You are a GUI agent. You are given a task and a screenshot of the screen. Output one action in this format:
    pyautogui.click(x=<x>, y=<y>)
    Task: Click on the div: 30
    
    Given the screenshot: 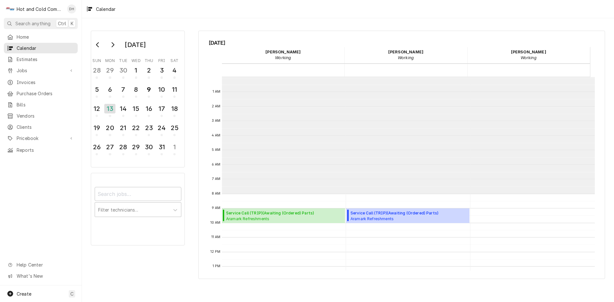 What is the action you would take?
    pyautogui.click(x=149, y=147)
    